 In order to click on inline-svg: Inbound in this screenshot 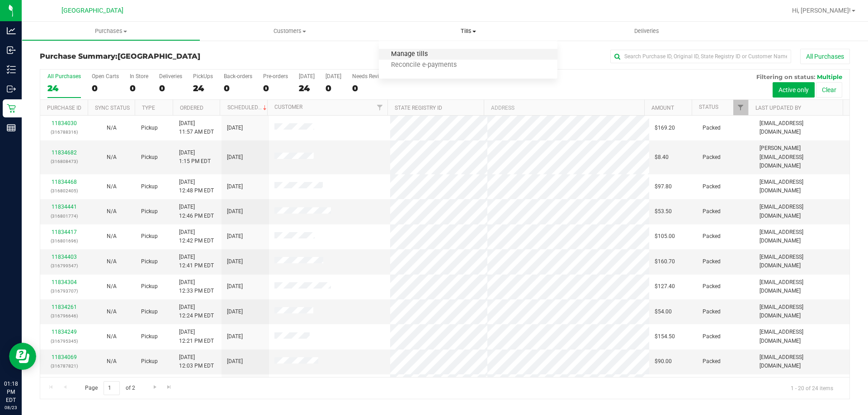, I will do `click(11, 50)`.